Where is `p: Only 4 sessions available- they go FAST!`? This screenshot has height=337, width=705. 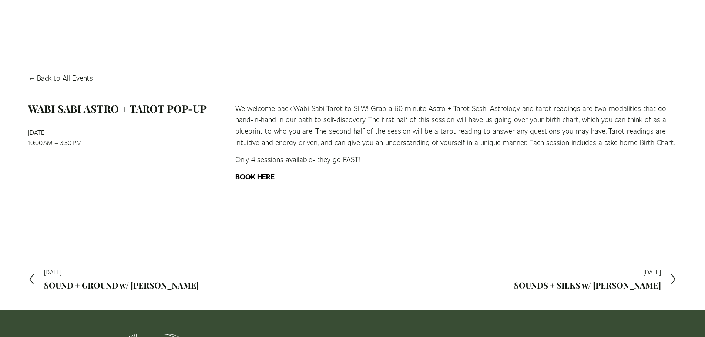 p: Only 4 sessions available- they go FAST! is located at coordinates (456, 159).